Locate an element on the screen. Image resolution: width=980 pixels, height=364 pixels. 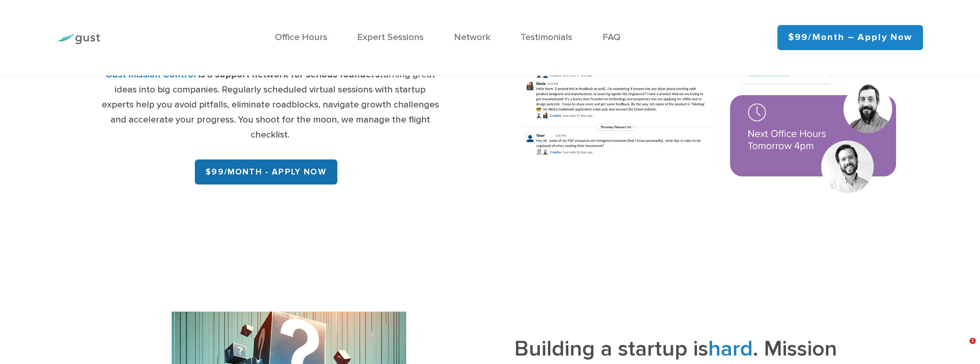
div: turning great ideas into big companies. Regularly scheduled virtual sessions with startup experts... is located at coordinates (270, 105).